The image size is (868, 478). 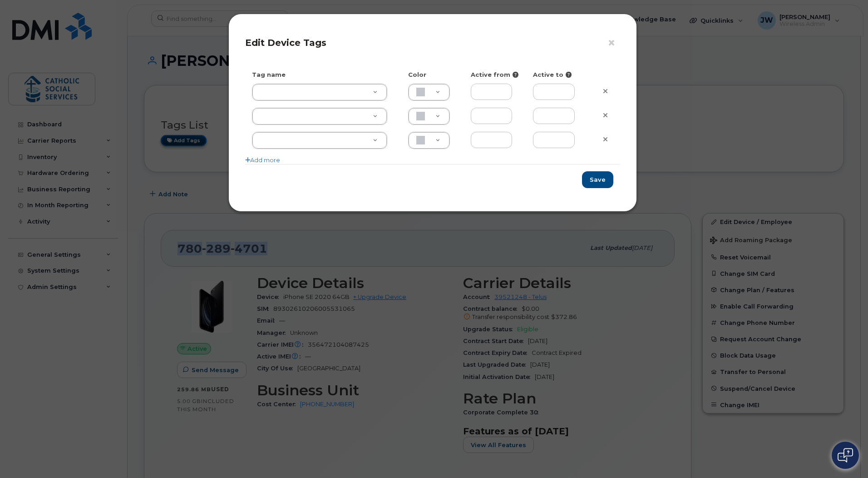 What do you see at coordinates (597, 179) in the screenshot?
I see `button: Save` at bounding box center [597, 179].